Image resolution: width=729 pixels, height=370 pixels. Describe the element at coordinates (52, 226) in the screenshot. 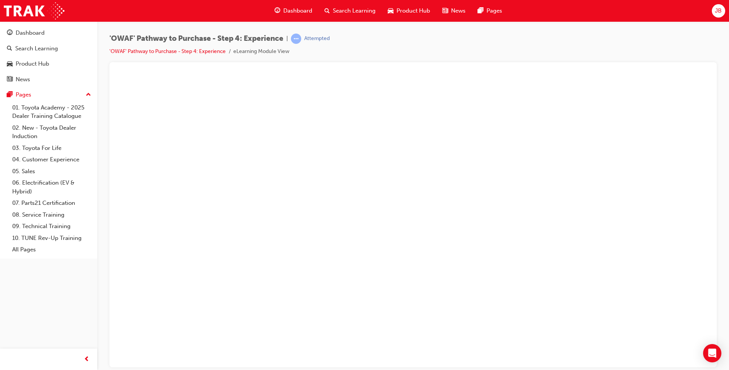

I see `a: 09. Technical Training` at that location.